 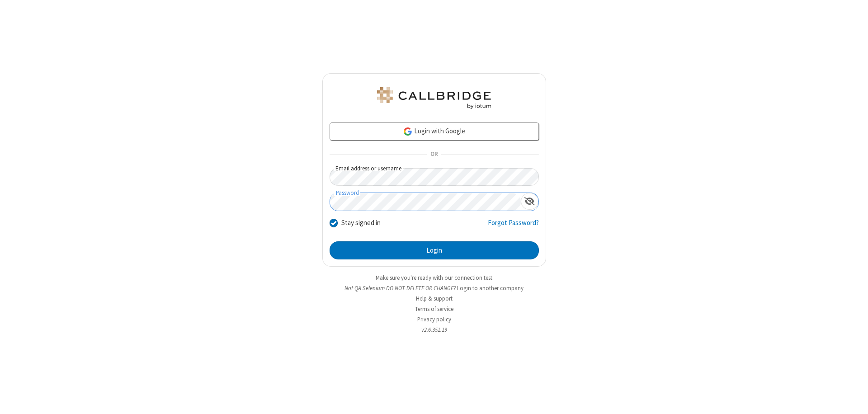 What do you see at coordinates (434, 98) in the screenshot?
I see `img: QA Selenium DO NOT DELETE OR CHANGE` at bounding box center [434, 98].